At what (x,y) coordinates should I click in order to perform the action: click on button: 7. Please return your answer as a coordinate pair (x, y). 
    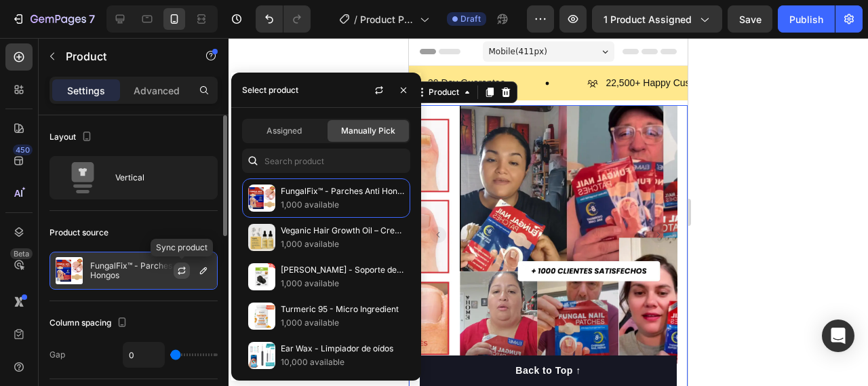
    Looking at the image, I should click on (53, 19).